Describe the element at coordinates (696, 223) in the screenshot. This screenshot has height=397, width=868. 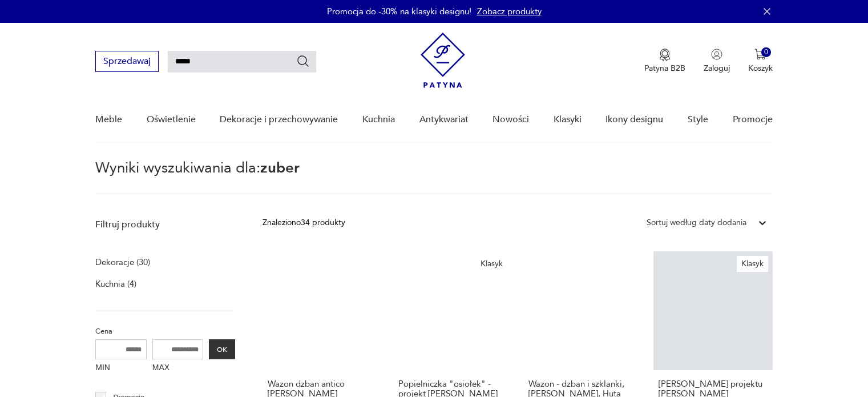
I see `div: Sortuj według daty dodania` at that location.